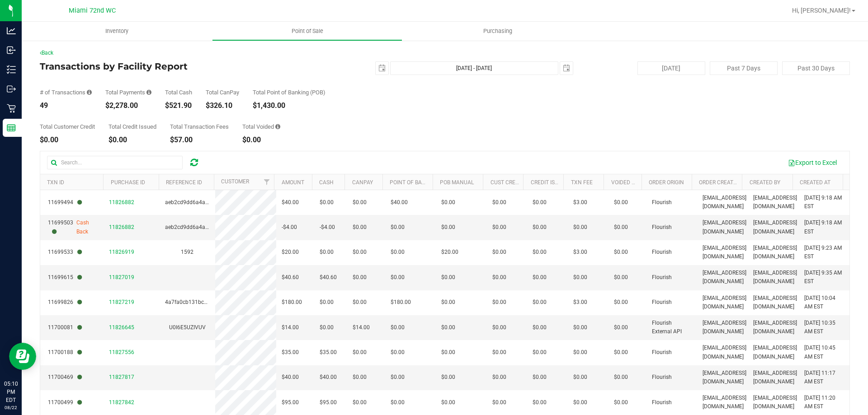  I want to click on i: Sum of all successful, non-voided payment transaction amounts, excluding tips and transaction fees., so click(149, 92).